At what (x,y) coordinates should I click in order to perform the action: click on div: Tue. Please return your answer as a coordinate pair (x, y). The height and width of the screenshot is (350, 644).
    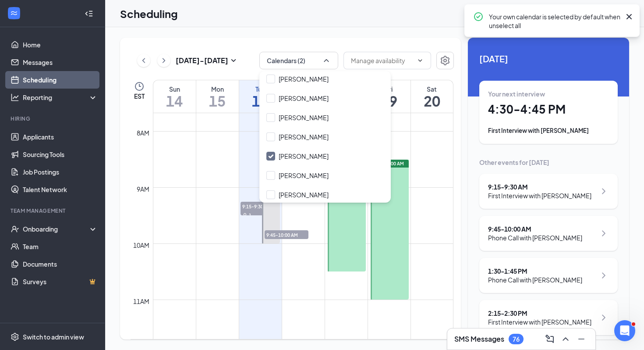
    Looking at the image, I should click on (260, 89).